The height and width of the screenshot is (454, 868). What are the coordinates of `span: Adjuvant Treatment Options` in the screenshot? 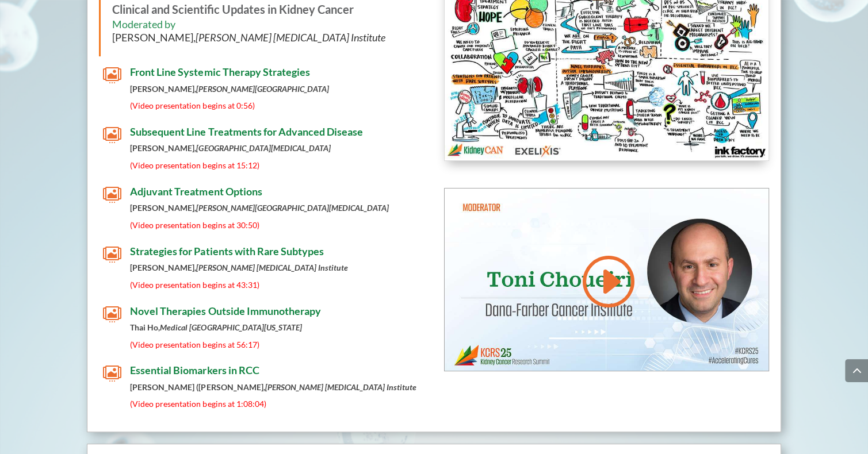 It's located at (195, 192).